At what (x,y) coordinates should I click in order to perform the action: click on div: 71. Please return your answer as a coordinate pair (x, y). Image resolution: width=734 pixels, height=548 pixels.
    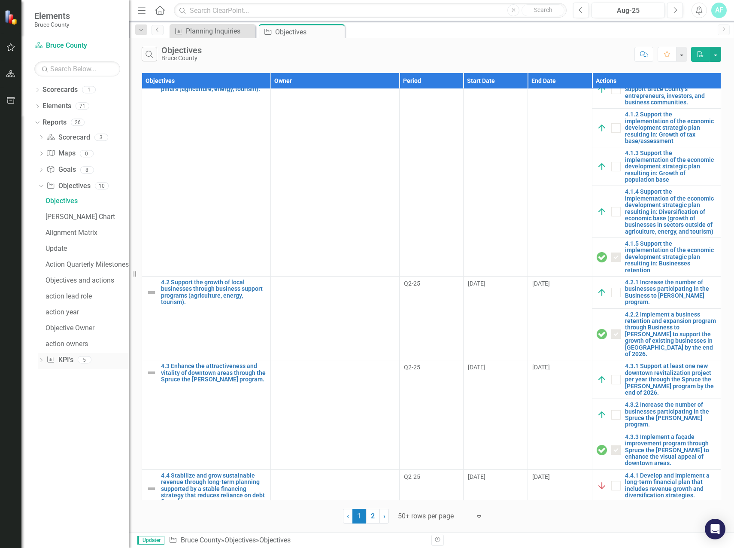
    Looking at the image, I should click on (82, 106).